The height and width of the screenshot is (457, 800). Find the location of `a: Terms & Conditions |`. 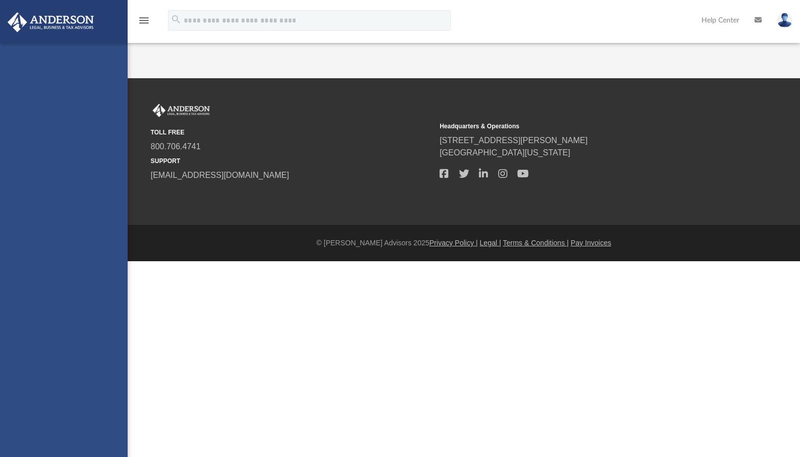

a: Terms & Conditions | is located at coordinates (536, 243).